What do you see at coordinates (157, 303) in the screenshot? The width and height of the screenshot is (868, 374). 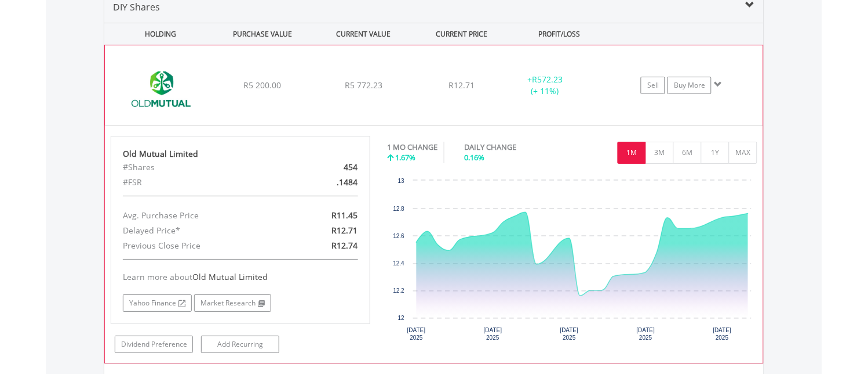 I see `a: Yahoo Finance` at bounding box center [157, 303].